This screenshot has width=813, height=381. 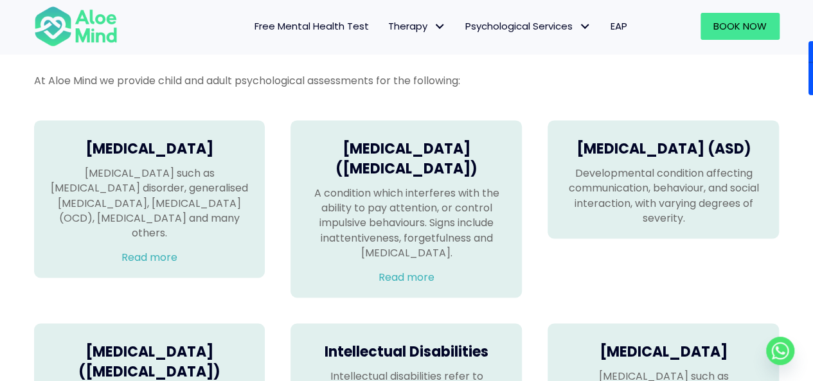 I want to click on span: Psychological Services, so click(x=528, y=26).